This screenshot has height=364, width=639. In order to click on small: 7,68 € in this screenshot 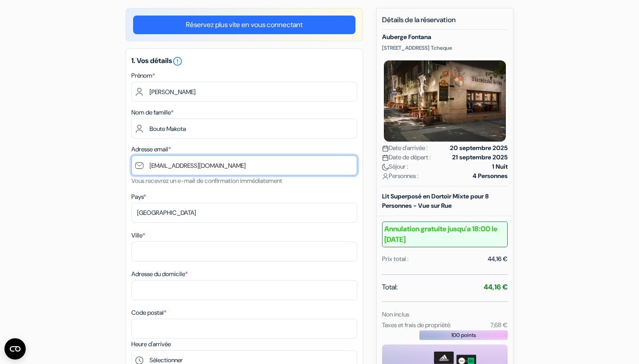, I will do `click(499, 325)`.